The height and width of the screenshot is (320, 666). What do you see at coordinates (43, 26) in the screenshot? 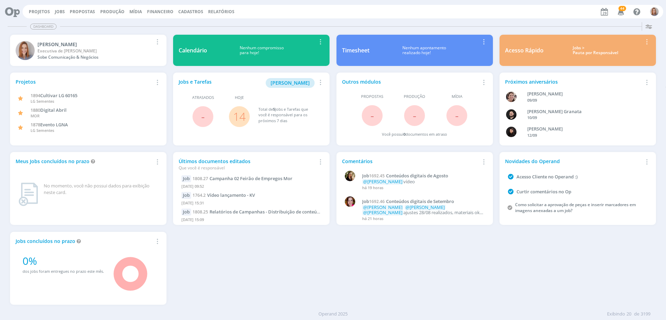
I see `span: Dashboard` at bounding box center [43, 26].